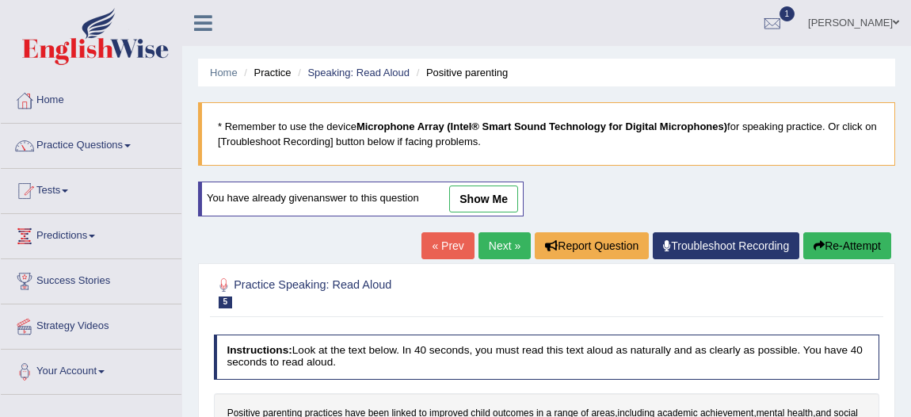 This screenshot has width=911, height=417. I want to click on div: You have already given answer to this question, so click(361, 199).